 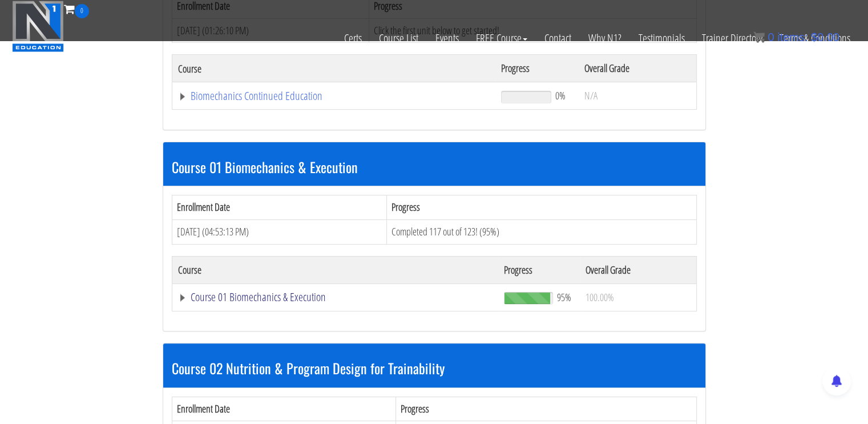 What do you see at coordinates (334, 96) in the screenshot?
I see `a: Biomechanics Continued Education` at bounding box center [334, 96].